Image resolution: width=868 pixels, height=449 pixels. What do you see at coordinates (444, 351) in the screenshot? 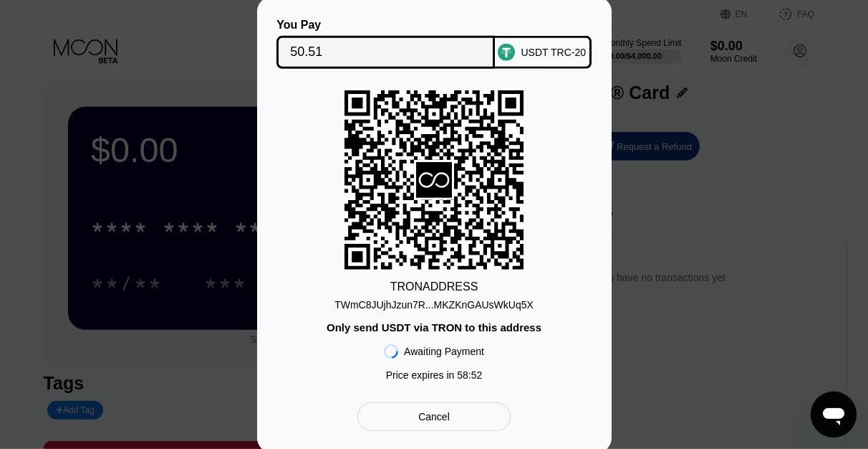
I see `div: Awaiting Payment` at bounding box center [444, 351].